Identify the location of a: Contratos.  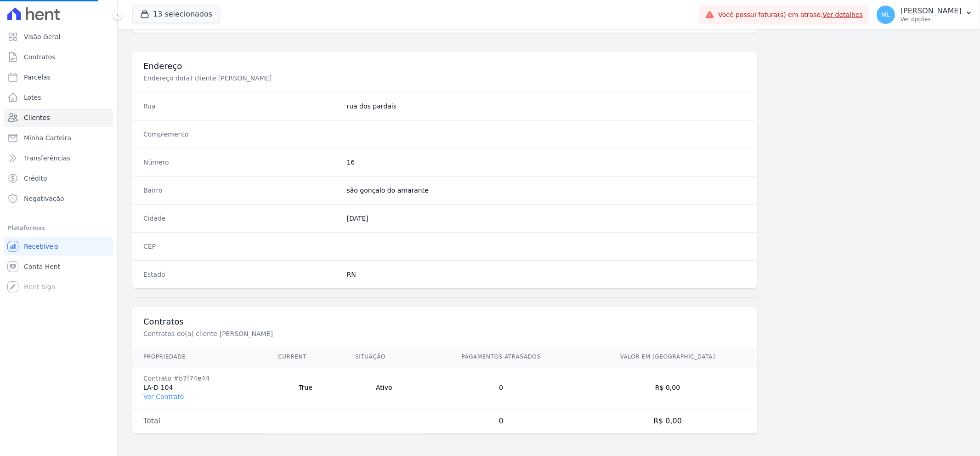
(58, 57).